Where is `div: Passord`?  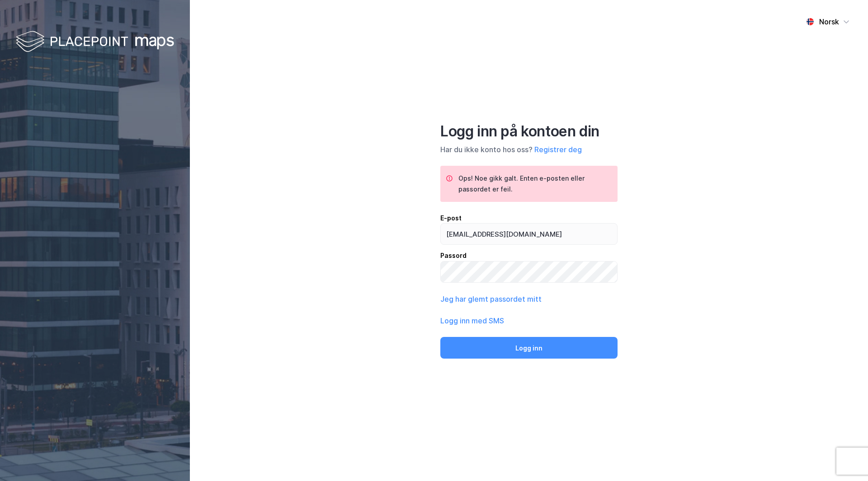 div: Passord is located at coordinates (529, 256).